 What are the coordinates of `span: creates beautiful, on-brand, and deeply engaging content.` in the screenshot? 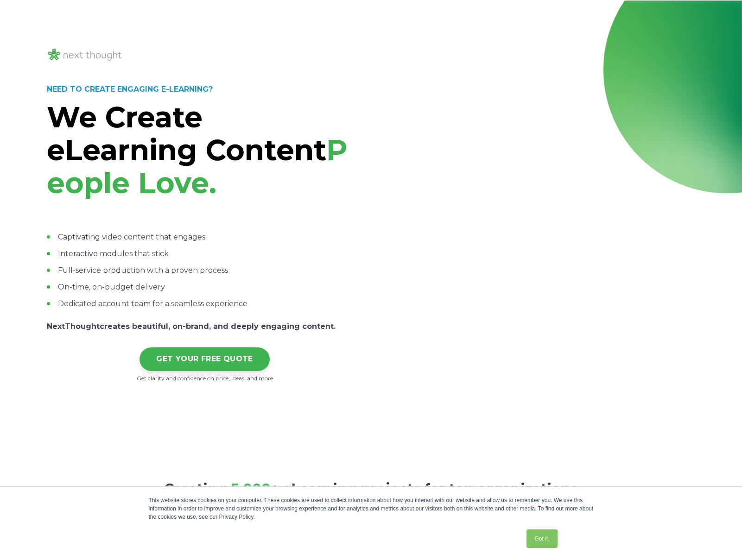 It's located at (217, 326).